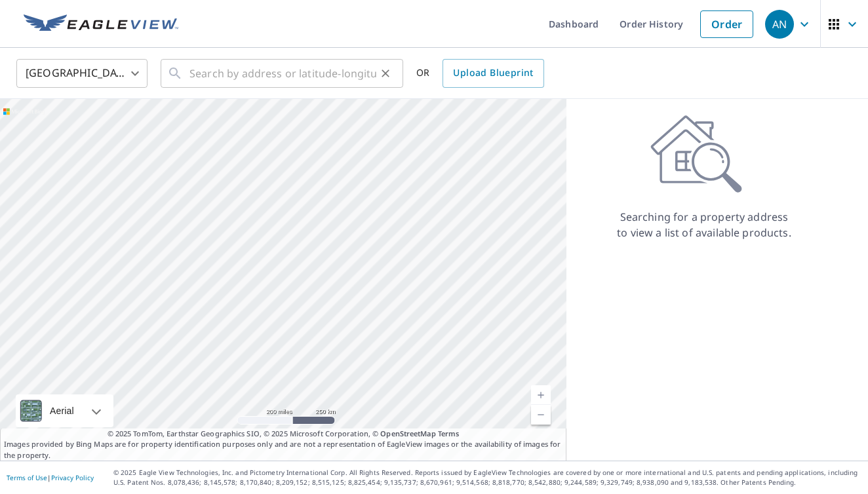 This screenshot has width=868, height=494. What do you see at coordinates (72, 478) in the screenshot?
I see `a: Privacy Policy` at bounding box center [72, 478].